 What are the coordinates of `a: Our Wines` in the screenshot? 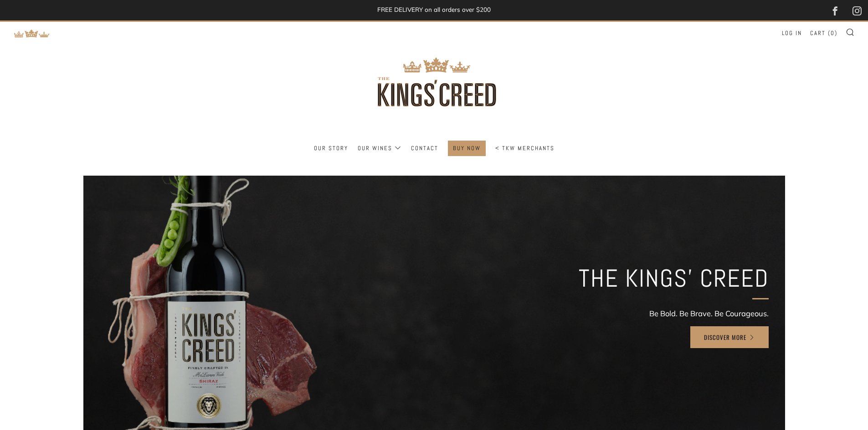 It's located at (380, 148).